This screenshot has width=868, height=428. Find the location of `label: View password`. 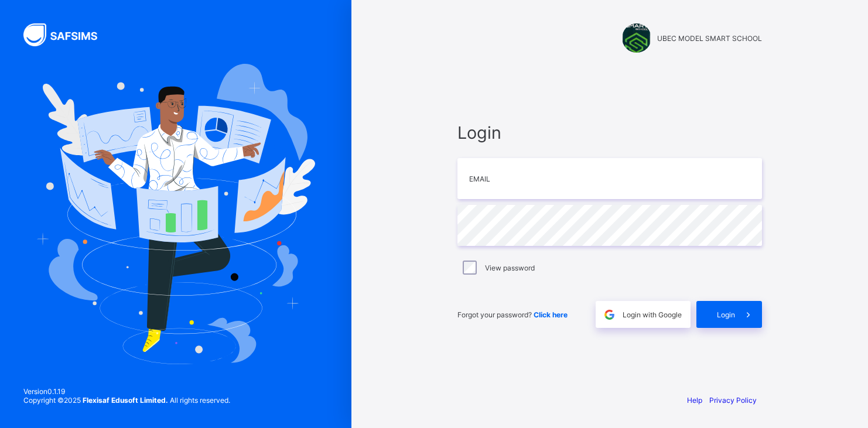

label: View password is located at coordinates (510, 268).